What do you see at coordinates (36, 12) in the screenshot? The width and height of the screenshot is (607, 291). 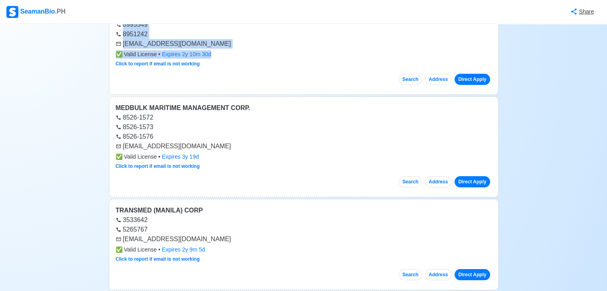 I see `div: SeamanBio` at bounding box center [36, 12].